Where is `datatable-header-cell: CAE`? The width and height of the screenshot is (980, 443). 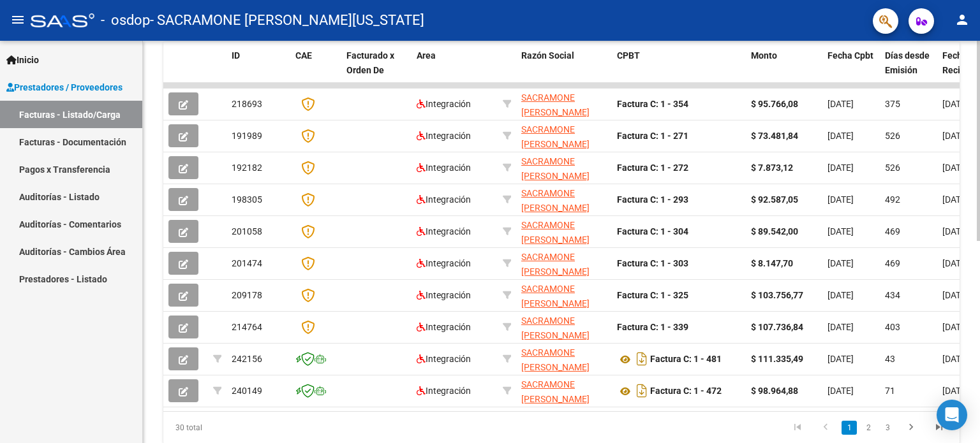
datatable-header-cell: CAE is located at coordinates (316, 70).